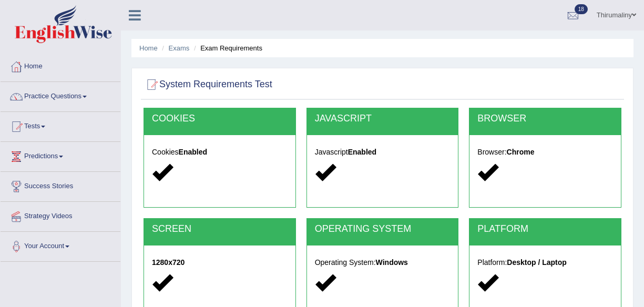 Image resolution: width=644 pixels, height=307 pixels. I want to click on h5: Javascript, so click(383, 152).